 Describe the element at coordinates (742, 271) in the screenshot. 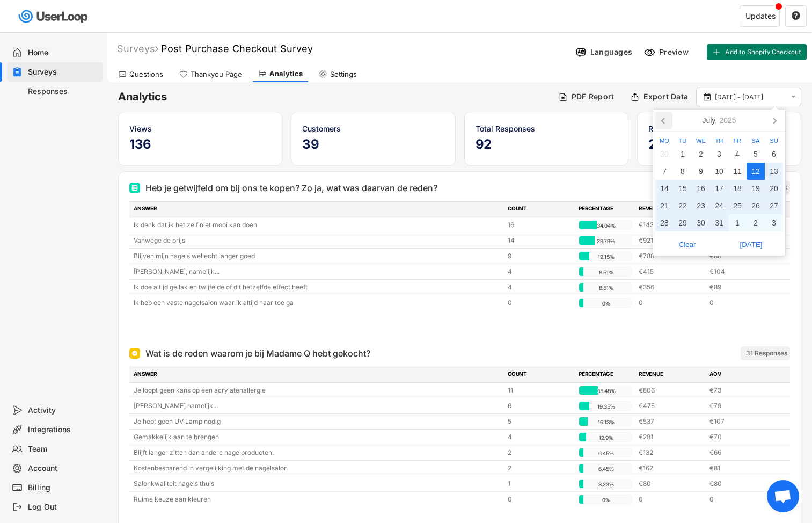

I see `div: €104` at that location.